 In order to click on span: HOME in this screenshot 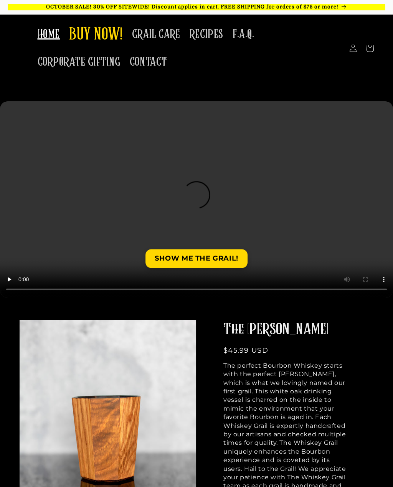, I will do `click(49, 34)`.